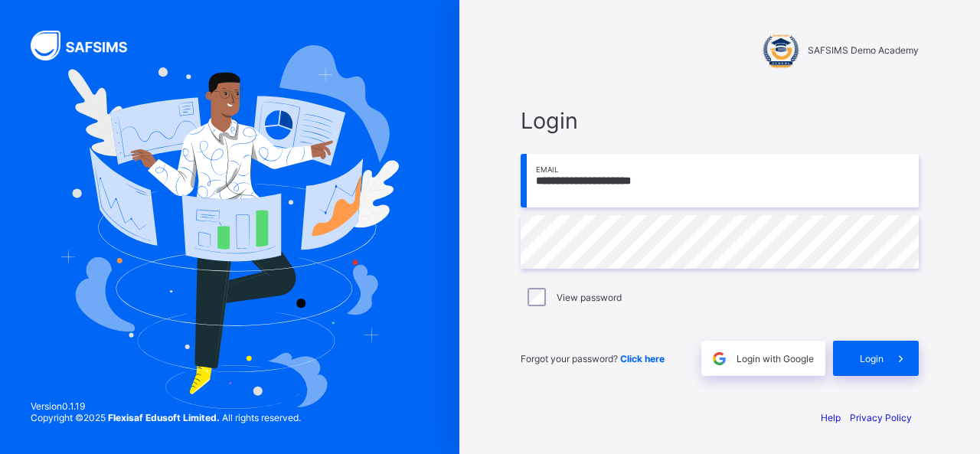  What do you see at coordinates (642, 358) in the screenshot?
I see `span: Click here` at bounding box center [642, 358].